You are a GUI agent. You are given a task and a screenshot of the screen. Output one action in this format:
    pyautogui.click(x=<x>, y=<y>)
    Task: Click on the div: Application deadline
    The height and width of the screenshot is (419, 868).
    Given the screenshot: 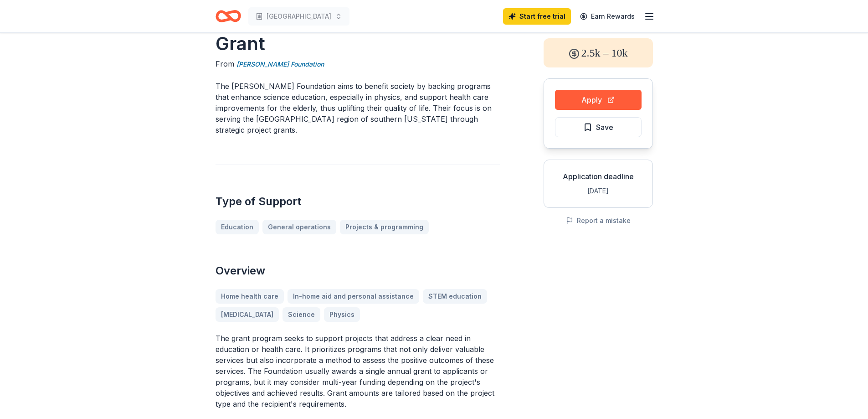 What is the action you would take?
    pyautogui.click(x=598, y=176)
    